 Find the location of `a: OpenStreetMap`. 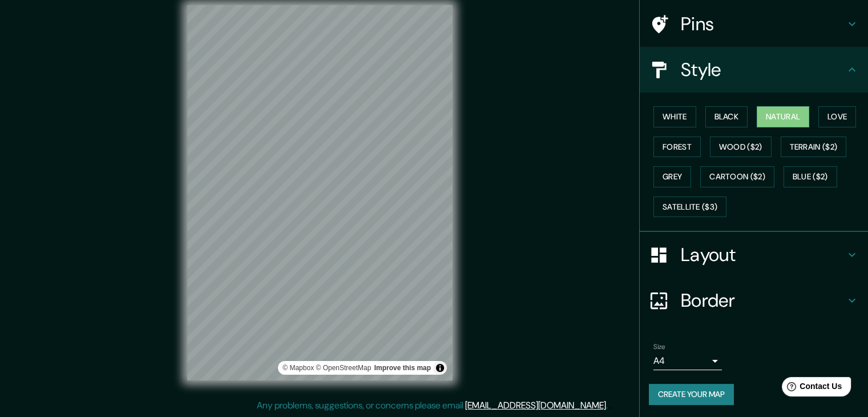

a: OpenStreetMap is located at coordinates (343, 368).